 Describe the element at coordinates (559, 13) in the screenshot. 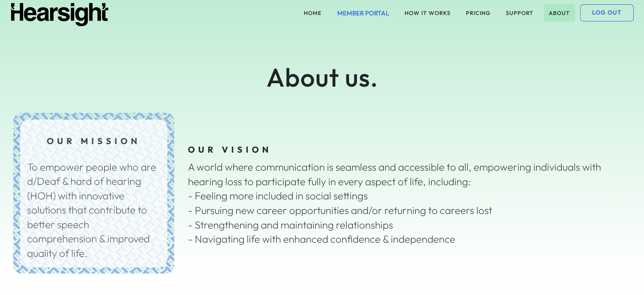

I see `button: ABOUT` at that location.